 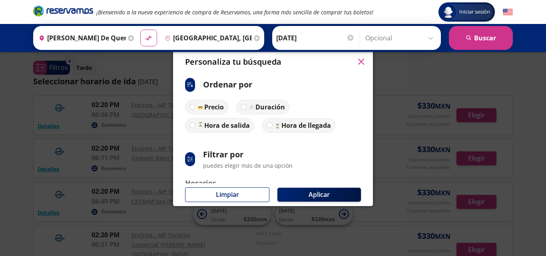 I want to click on button: Limpiar, so click(x=227, y=195).